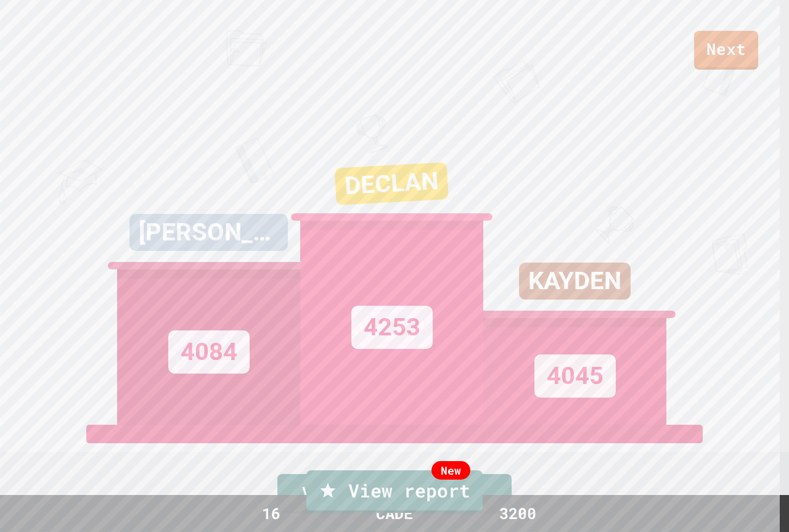  What do you see at coordinates (575, 376) in the screenshot?
I see `div: 4045` at bounding box center [575, 376].